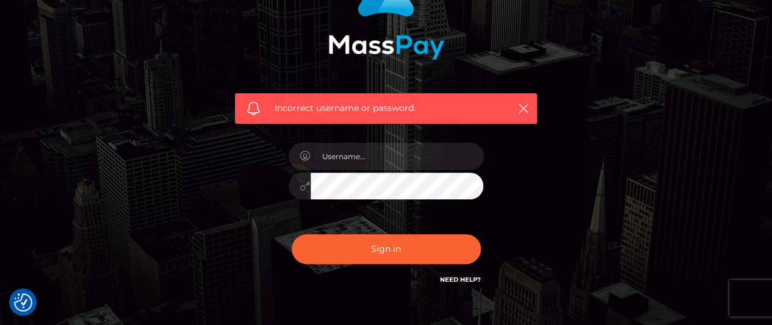 This screenshot has width=772, height=325. Describe the element at coordinates (386, 249) in the screenshot. I see `button: Sign in` at that location.